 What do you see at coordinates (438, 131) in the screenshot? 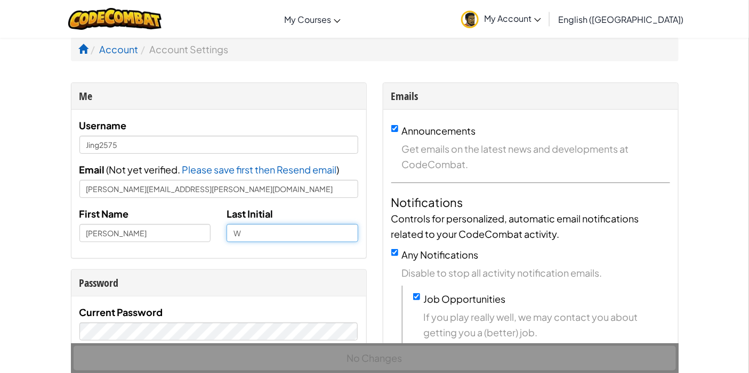
I see `label: Announcements` at bounding box center [438, 131].